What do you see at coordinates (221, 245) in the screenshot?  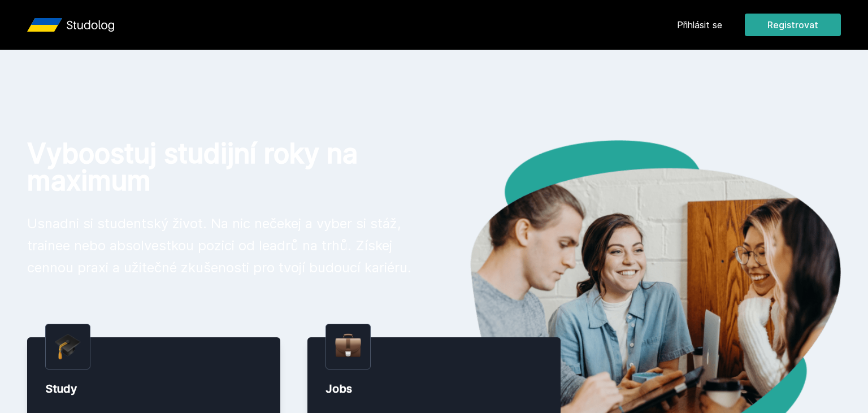 I see `p: Usnadni si studentský život. Na nic nečekej a vyber si stáž, trainee nebo absolvestkou pozici od ...` at bounding box center [221, 245].